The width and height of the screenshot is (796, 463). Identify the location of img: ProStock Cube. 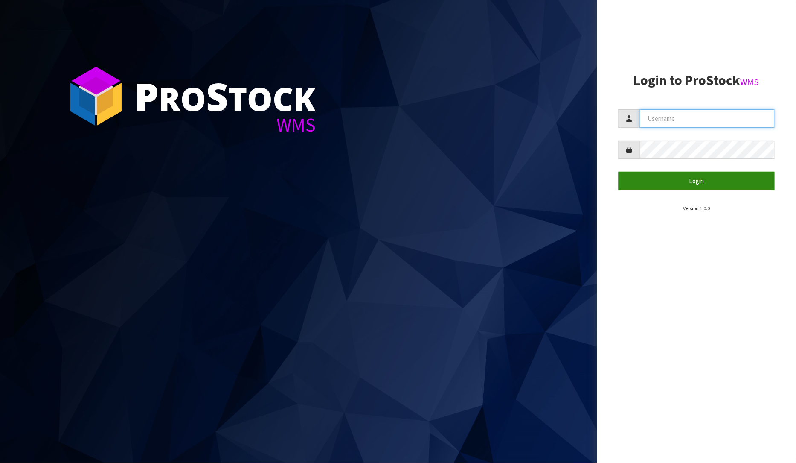
(96, 96).